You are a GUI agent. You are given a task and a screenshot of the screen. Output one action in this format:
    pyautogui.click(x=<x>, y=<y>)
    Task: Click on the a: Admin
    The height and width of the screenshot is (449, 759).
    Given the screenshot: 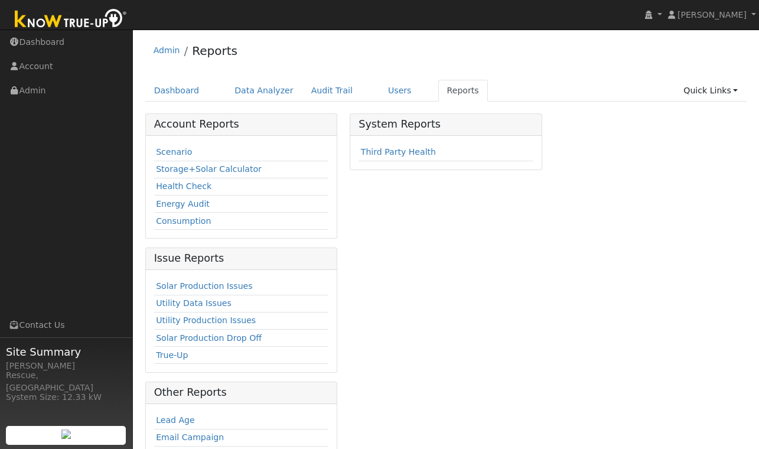 What is the action you would take?
    pyautogui.click(x=167, y=50)
    